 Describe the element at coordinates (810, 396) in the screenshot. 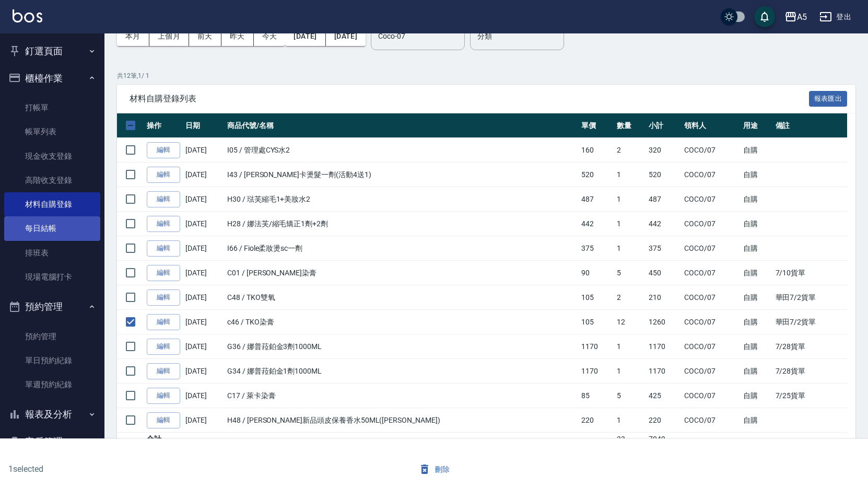

I see `td: 7/25貨單` at that location.